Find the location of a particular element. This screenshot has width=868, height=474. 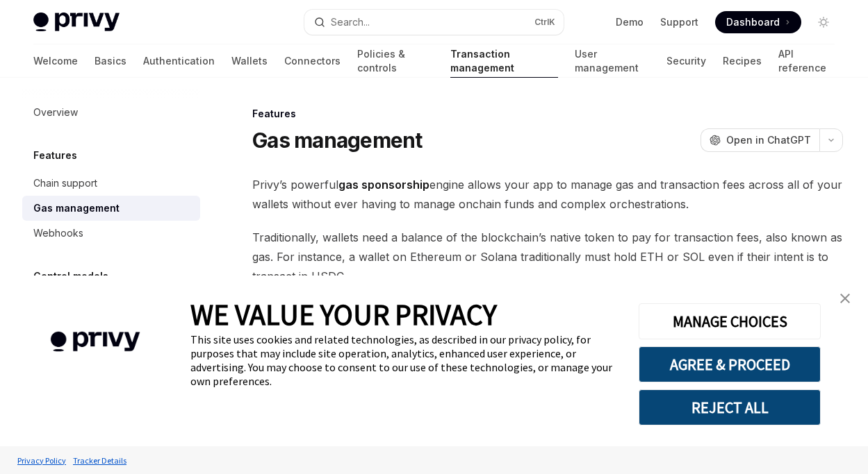

a: API reference is located at coordinates (806, 61).